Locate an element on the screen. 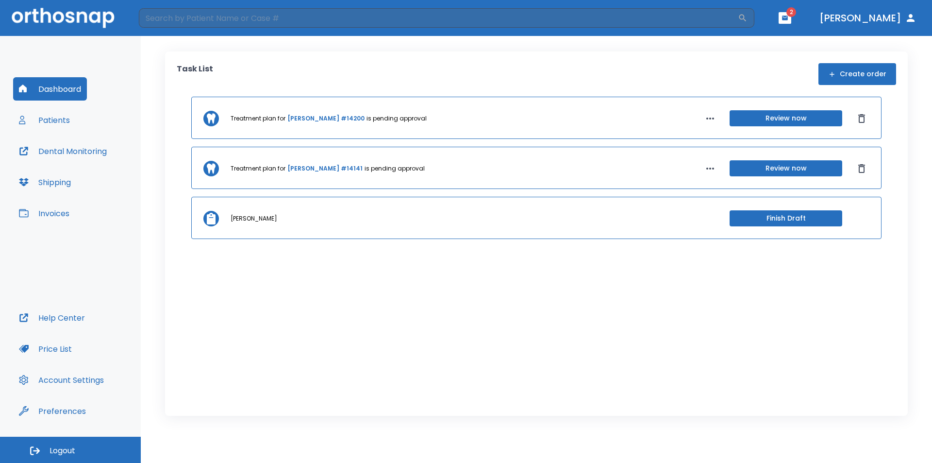 The image size is (932, 463). a: Price List is located at coordinates (45, 349).